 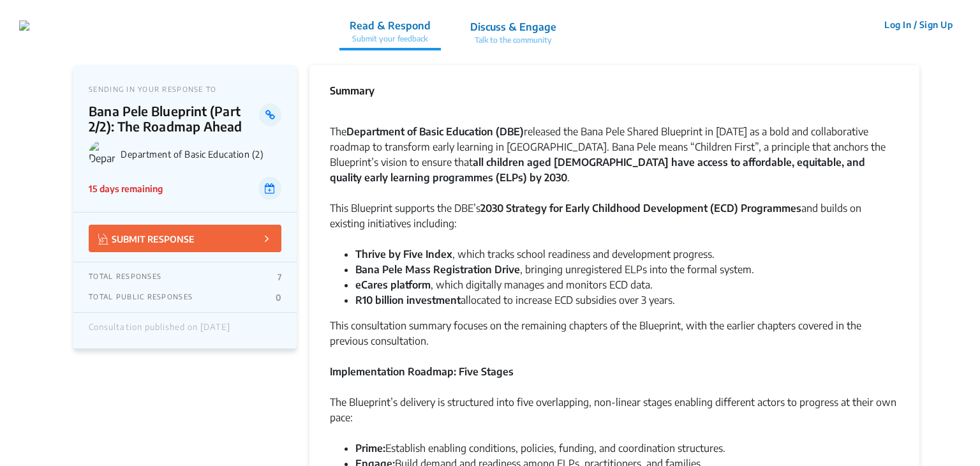 I want to click on strong: investment, so click(x=433, y=300).